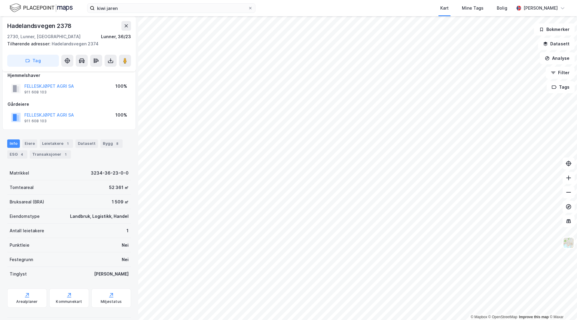 The width and height of the screenshot is (577, 320). What do you see at coordinates (502, 8) in the screenshot?
I see `div: Bolig` at bounding box center [502, 8].